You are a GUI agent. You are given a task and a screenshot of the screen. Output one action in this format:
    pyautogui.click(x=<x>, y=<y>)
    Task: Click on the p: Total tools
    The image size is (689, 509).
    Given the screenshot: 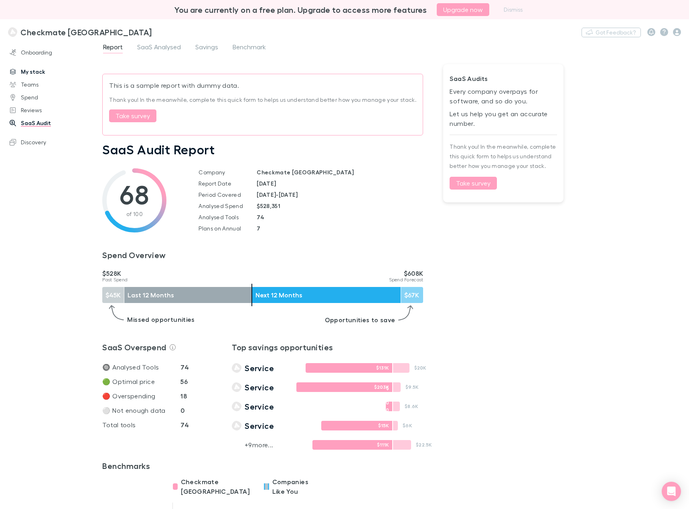 What is the action you would take?
    pyautogui.click(x=141, y=425)
    